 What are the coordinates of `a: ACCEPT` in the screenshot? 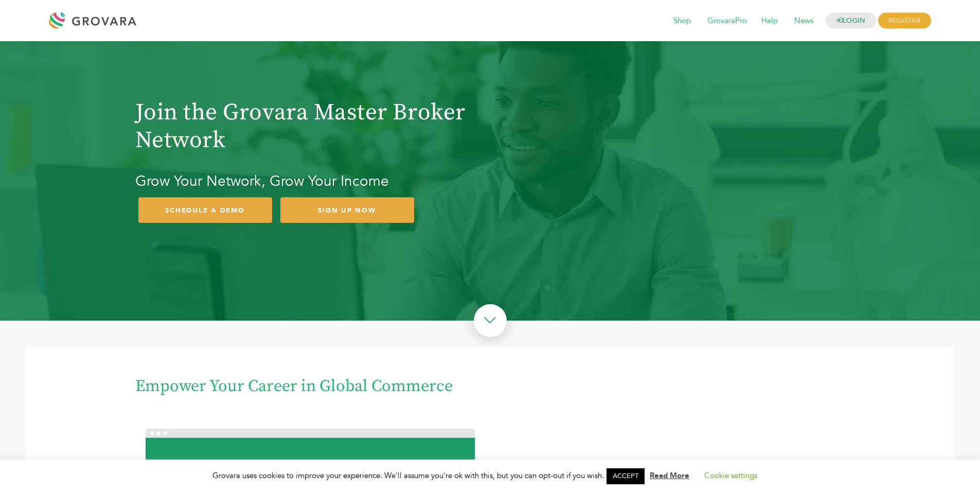 It's located at (625, 476).